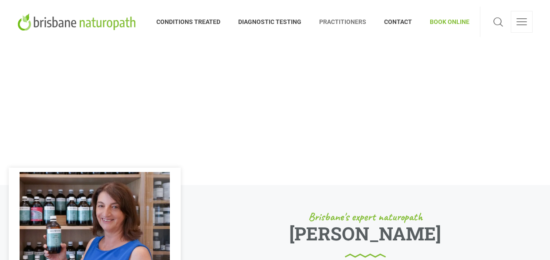  What do you see at coordinates (78, 22) in the screenshot?
I see `img: Brisbane Naturopath` at bounding box center [78, 22].